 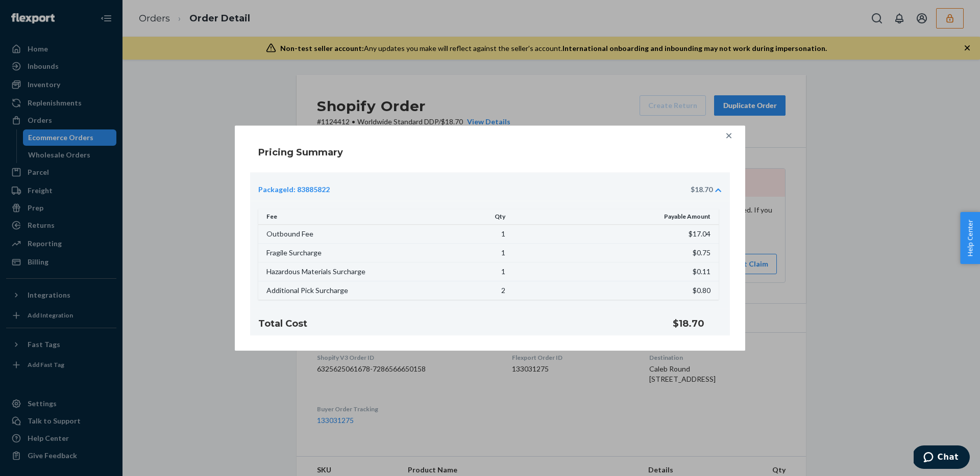 I want to click on td: $0.80, so click(x=615, y=290).